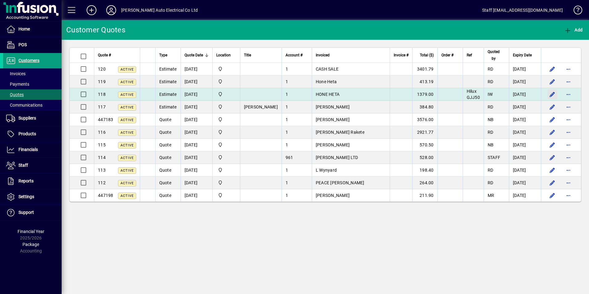  Describe the element at coordinates (490, 94) in the screenshot. I see `span: IW` at that location.